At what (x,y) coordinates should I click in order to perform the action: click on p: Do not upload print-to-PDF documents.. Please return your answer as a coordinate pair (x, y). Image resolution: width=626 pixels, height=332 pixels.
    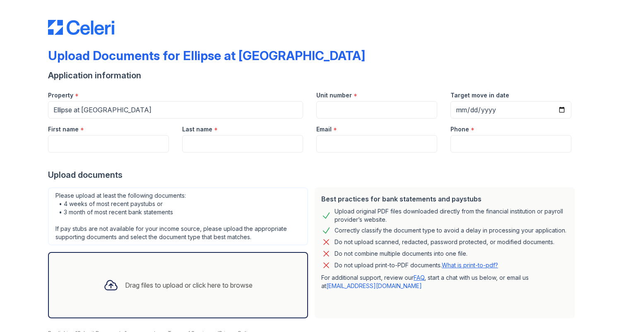
    Looking at the image, I should click on (416, 265).